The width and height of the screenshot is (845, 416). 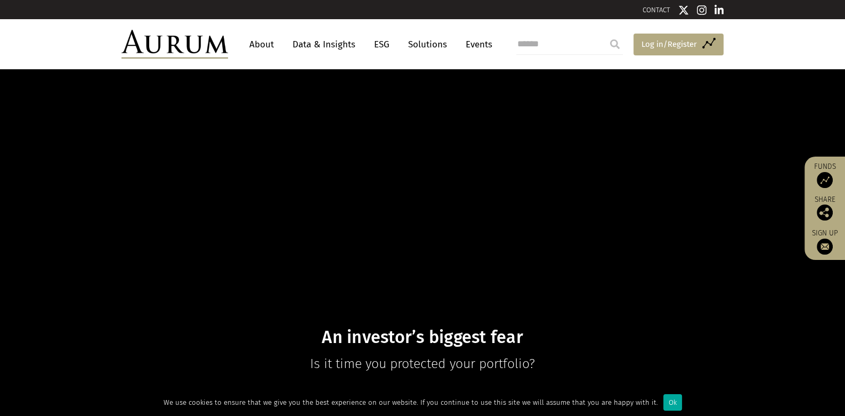 I want to click on input: Submit, so click(x=615, y=44).